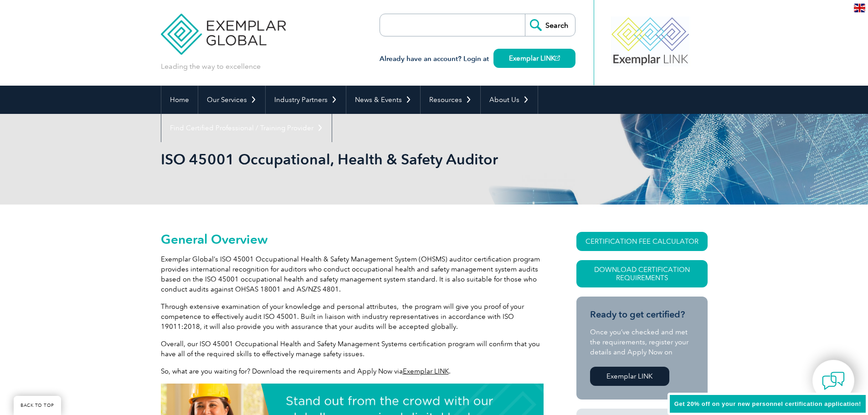 The width and height of the screenshot is (868, 415). I want to click on p: Overall, our ISO 45001 Occupational Health and Safety Management Systems certification program wi..., so click(352, 349).